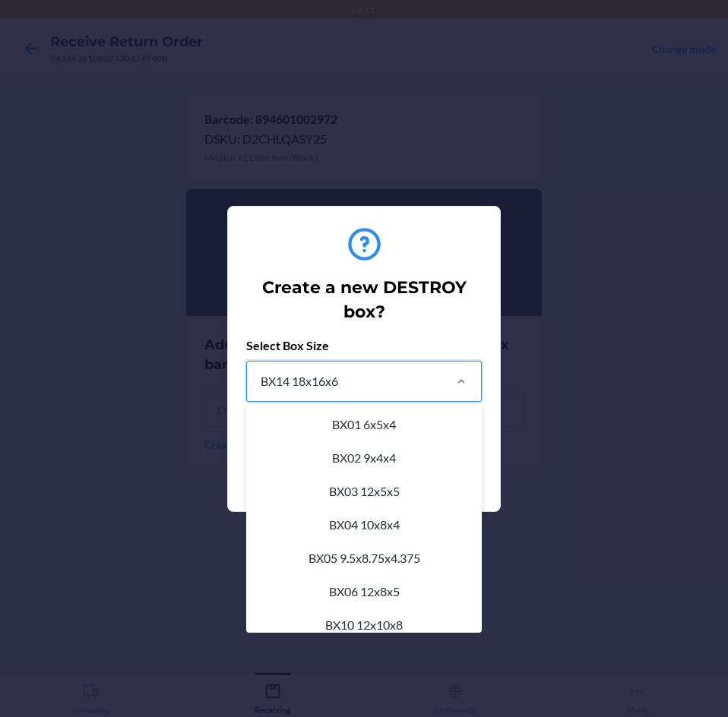 The image size is (728, 717). I want to click on div: BX05 9.5x8.75x4.375, so click(364, 559).